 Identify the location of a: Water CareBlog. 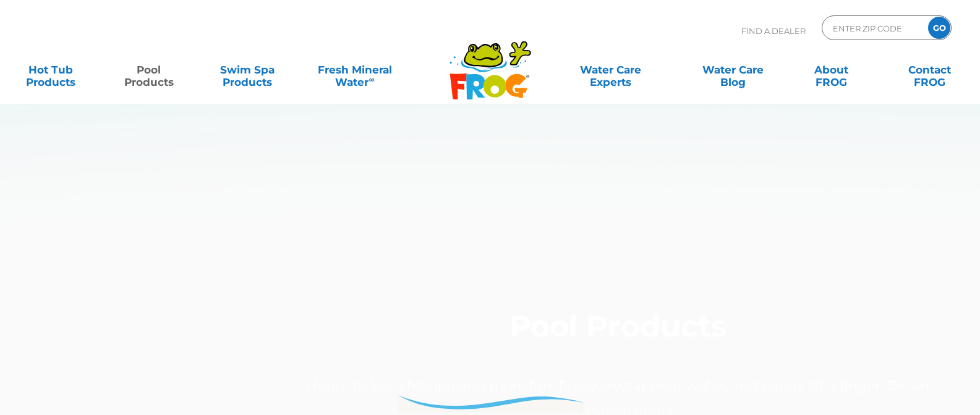
(733, 70).